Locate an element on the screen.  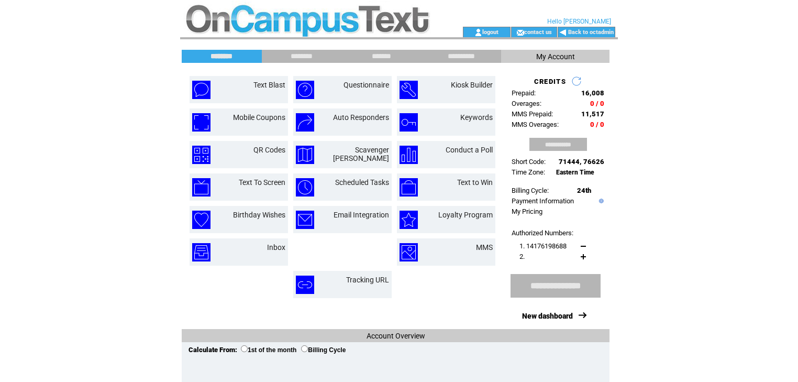
a: Payment Information is located at coordinates (542, 200).